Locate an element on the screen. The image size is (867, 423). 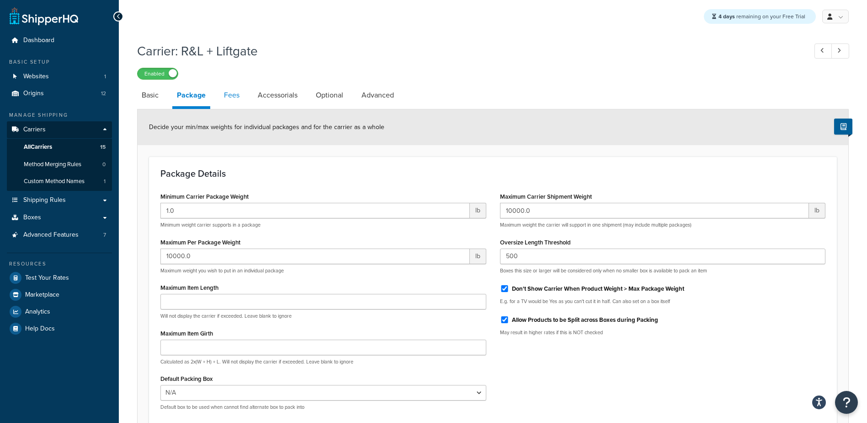
p: May result in higher rates if this is NOT checked is located at coordinates (663, 332).